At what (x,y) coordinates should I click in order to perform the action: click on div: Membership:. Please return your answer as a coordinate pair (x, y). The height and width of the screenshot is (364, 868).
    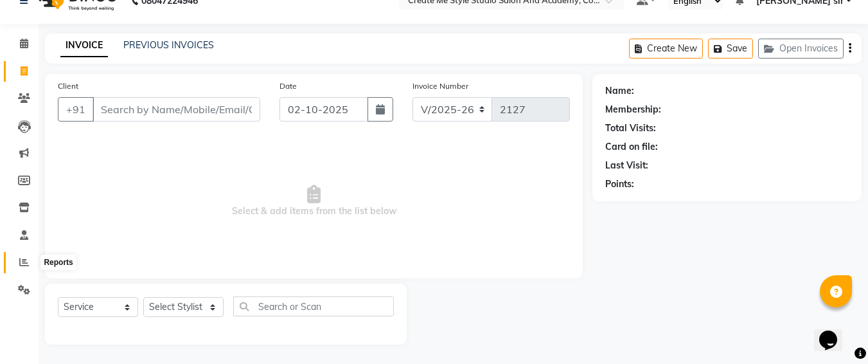
    Looking at the image, I should click on (633, 109).